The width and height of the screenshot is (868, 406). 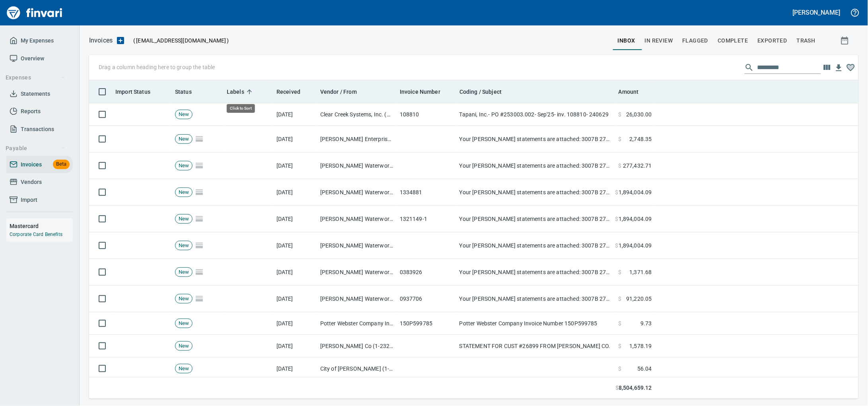 What do you see at coordinates (39, 182) in the screenshot?
I see `a: Vendors` at bounding box center [39, 182].